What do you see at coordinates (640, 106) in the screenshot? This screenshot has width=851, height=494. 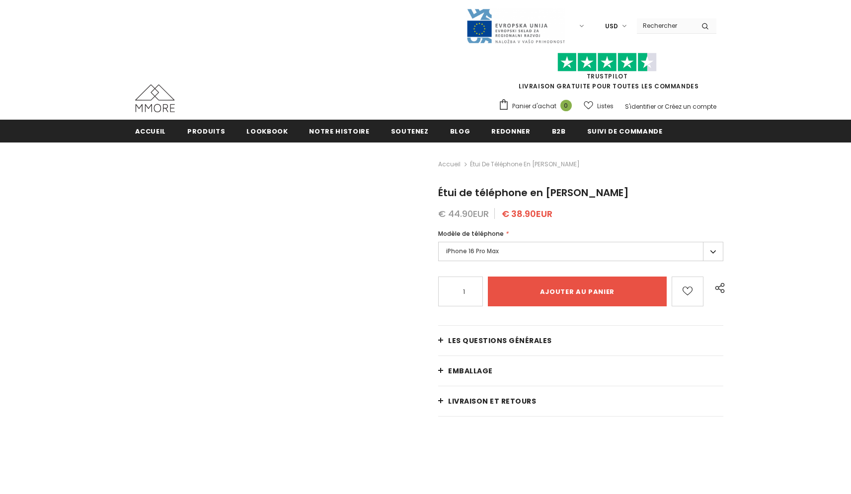 I see `a: S'identifier` at bounding box center [640, 106].